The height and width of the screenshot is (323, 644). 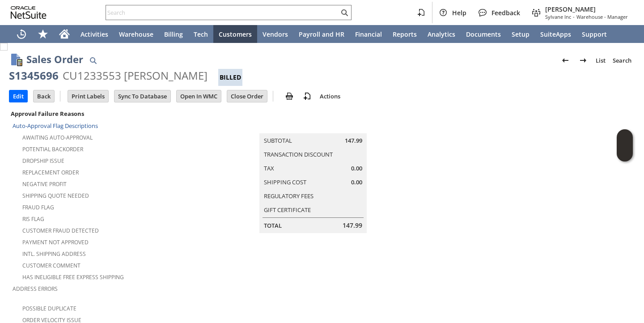 What do you see at coordinates (56, 196) in the screenshot?
I see `a: Shipping Quote Needed` at bounding box center [56, 196].